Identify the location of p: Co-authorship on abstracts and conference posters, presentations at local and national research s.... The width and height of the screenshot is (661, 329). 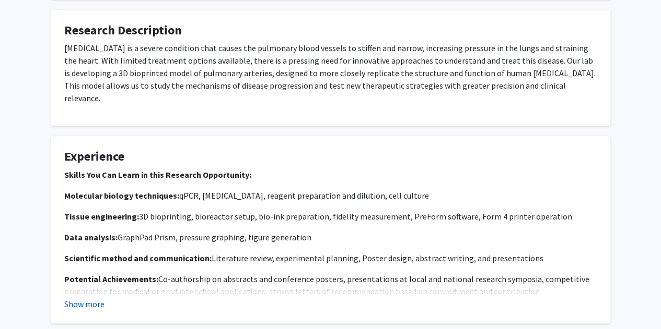
(331, 286).